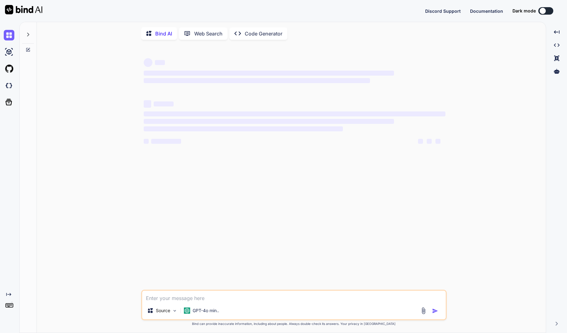 Image resolution: width=567 pixels, height=333 pixels. I want to click on span: Documentation, so click(486, 11).